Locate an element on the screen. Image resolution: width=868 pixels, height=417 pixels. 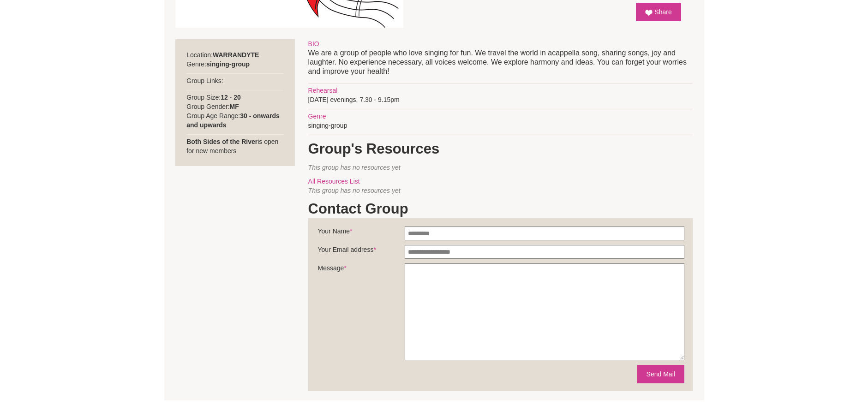
button: Send Mail is located at coordinates (661, 375).